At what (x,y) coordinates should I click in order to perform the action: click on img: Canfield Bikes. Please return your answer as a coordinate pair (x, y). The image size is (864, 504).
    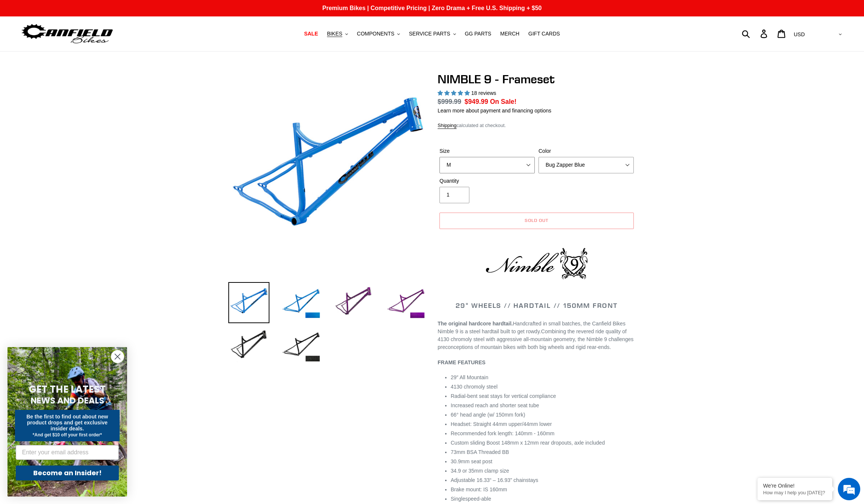
    Looking at the image, I should click on (67, 34).